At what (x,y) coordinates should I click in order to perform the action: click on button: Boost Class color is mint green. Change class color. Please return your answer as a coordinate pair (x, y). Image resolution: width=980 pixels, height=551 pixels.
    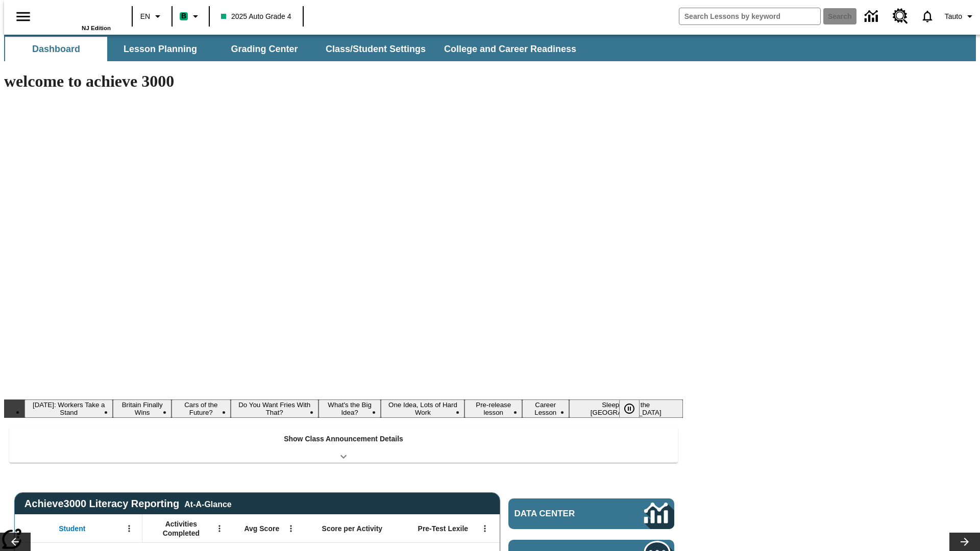
    Looking at the image, I should click on (190, 16).